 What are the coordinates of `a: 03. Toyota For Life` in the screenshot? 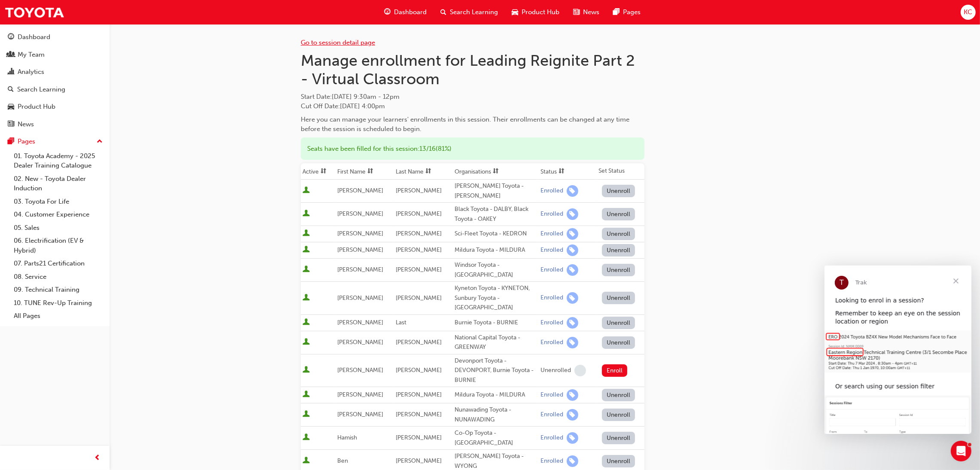 It's located at (58, 202).